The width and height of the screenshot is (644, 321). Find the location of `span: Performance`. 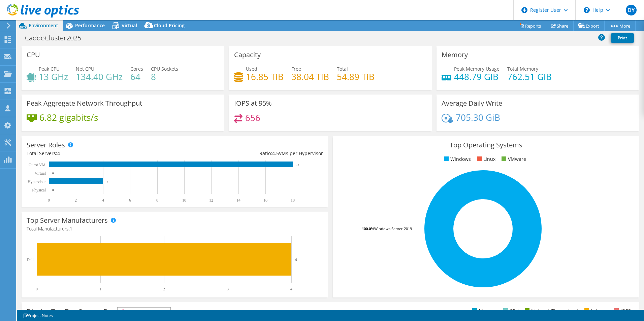

span: Performance is located at coordinates (90, 25).